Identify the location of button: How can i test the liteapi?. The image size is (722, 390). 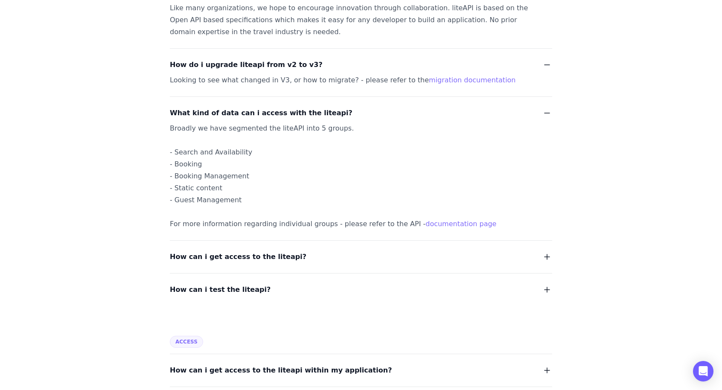
(361, 290).